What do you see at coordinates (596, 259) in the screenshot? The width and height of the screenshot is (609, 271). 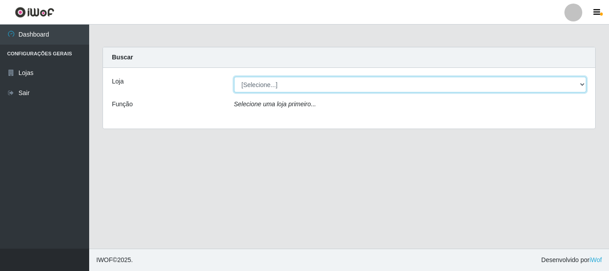 I see `a: iWof` at bounding box center [596, 259].